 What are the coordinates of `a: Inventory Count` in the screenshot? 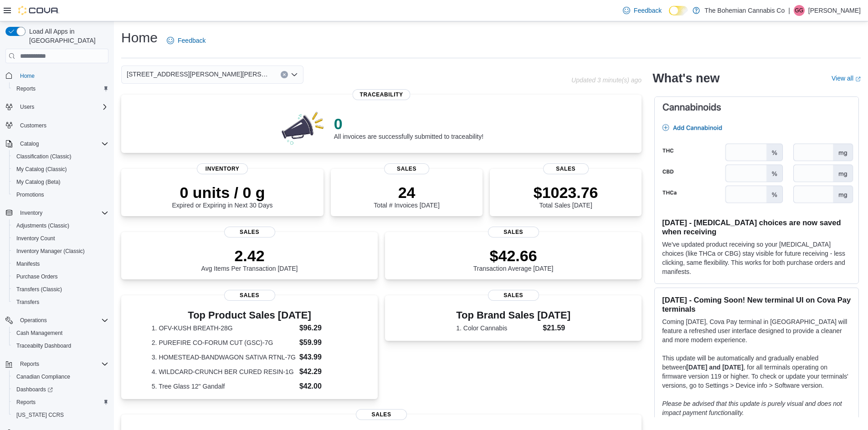 It's located at (36, 239).